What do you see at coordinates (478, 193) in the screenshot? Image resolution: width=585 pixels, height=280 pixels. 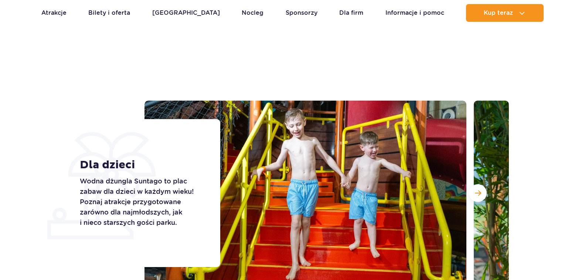 I see `button: Następny slajd` at bounding box center [478, 193].